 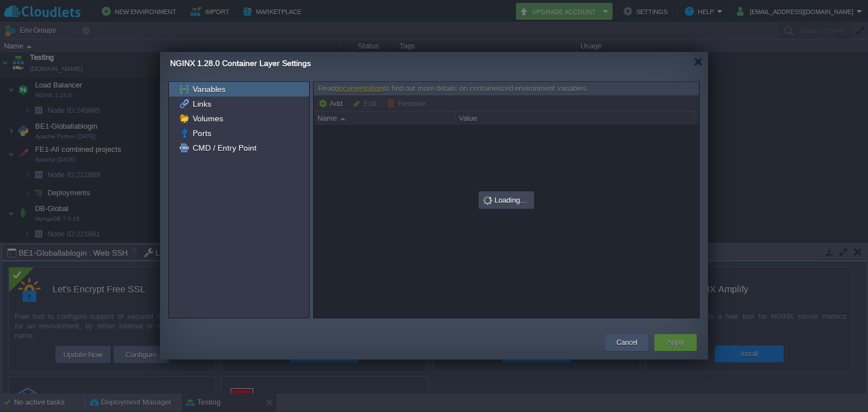 I want to click on button: Apply, so click(x=675, y=343).